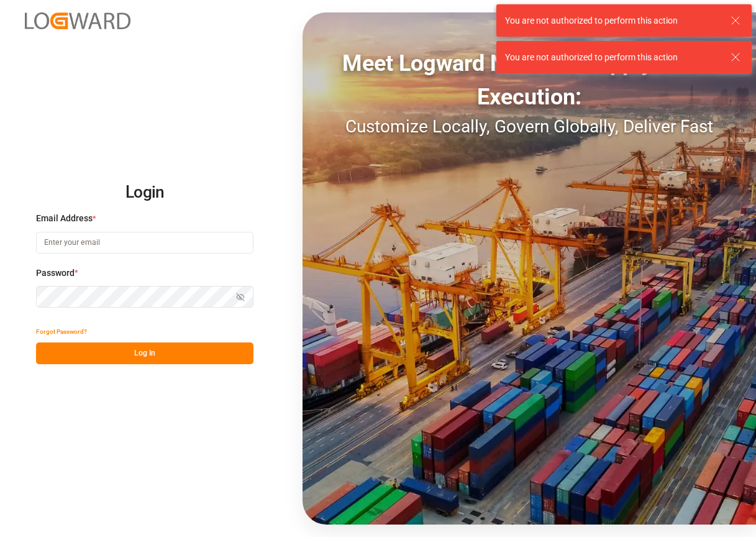  I want to click on span: Password, so click(56, 273).